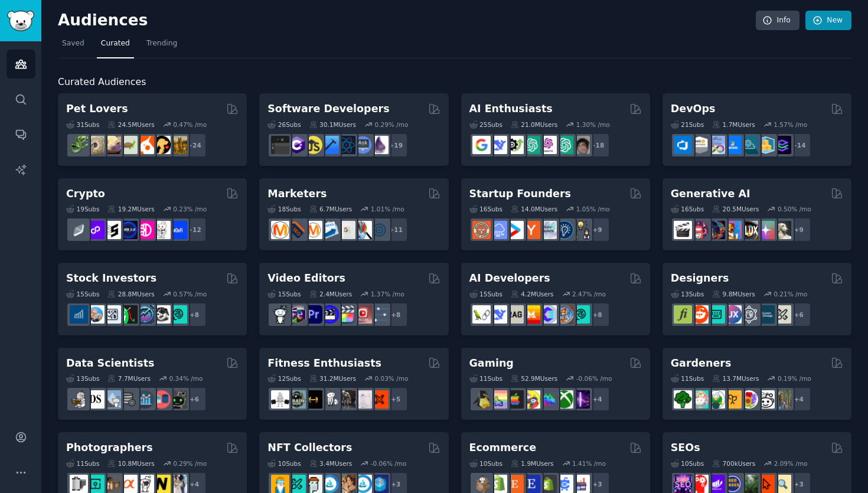  Describe the element at coordinates (564, 229) in the screenshot. I see `img: Entrepreneurship` at that location.